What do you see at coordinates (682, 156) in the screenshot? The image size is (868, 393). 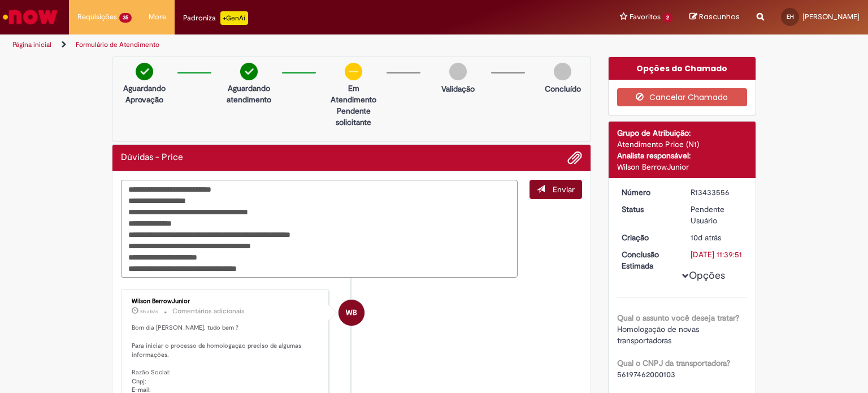 I see `div: Analista responsável:` at bounding box center [682, 156].